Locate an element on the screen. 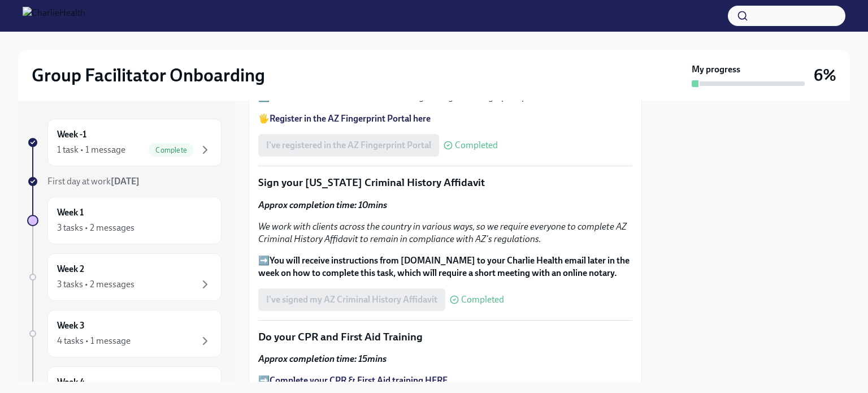  a: Week 34 tasks • 1 message is located at coordinates (124, 334).